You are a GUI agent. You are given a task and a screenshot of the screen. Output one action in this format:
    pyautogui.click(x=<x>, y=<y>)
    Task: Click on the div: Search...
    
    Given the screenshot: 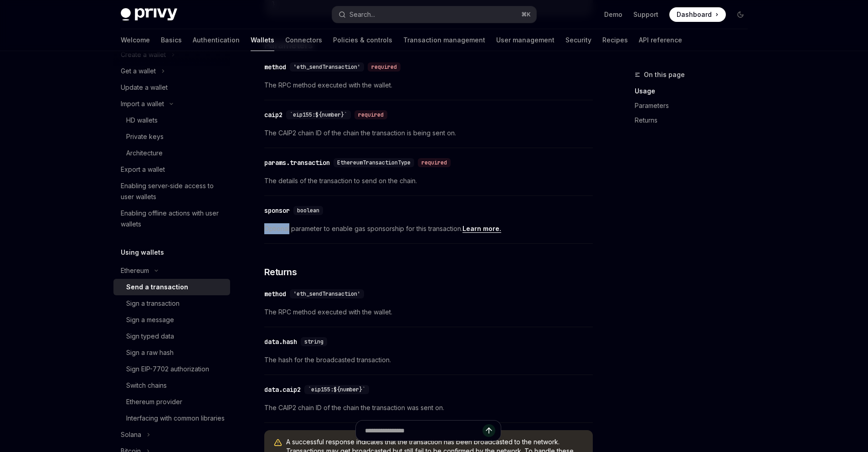 What is the action you would take?
    pyautogui.click(x=362, y=15)
    